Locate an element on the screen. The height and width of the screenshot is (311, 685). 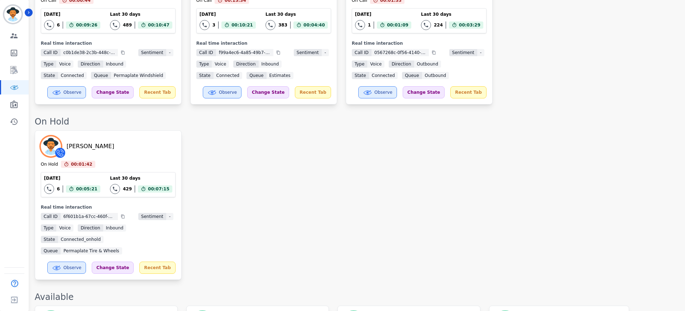
div: 429 is located at coordinates (127, 189).